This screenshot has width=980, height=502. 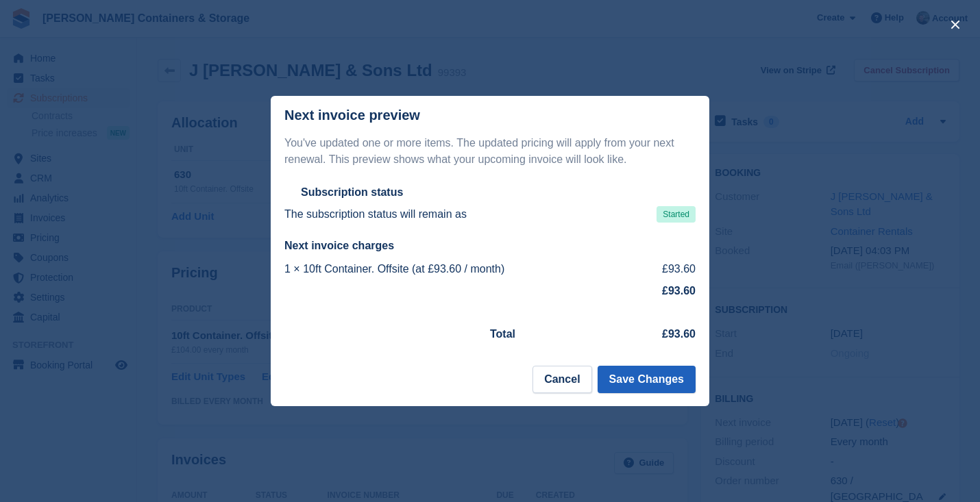 I want to click on span: Started, so click(x=675, y=215).